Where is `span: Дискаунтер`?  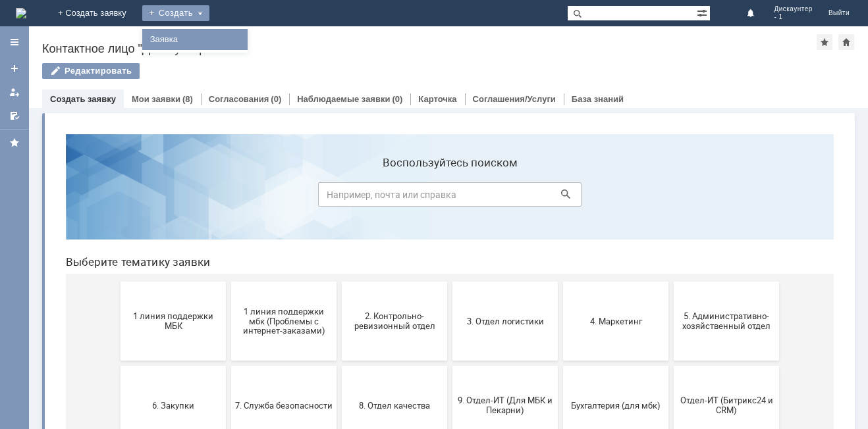 span: Дискаунтер is located at coordinates (794, 9).